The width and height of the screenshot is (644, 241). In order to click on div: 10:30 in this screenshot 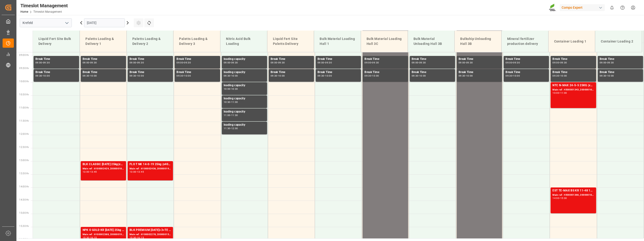, I will do `click(227, 102)`.